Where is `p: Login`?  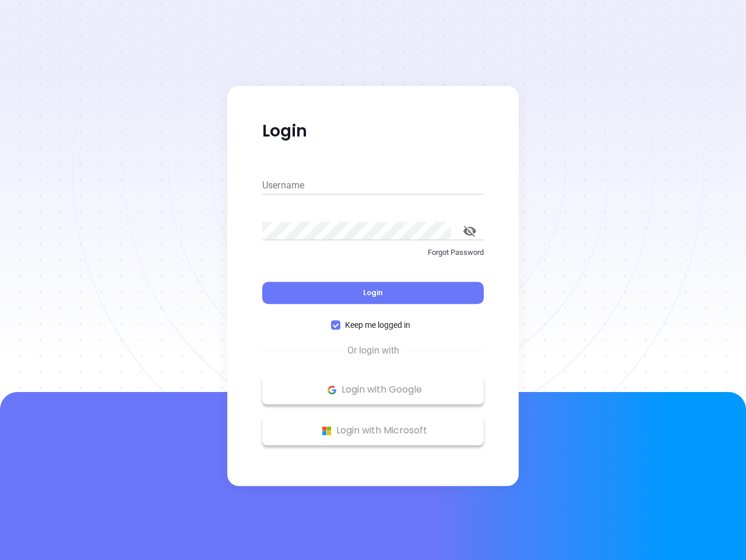 p: Login is located at coordinates (373, 131).